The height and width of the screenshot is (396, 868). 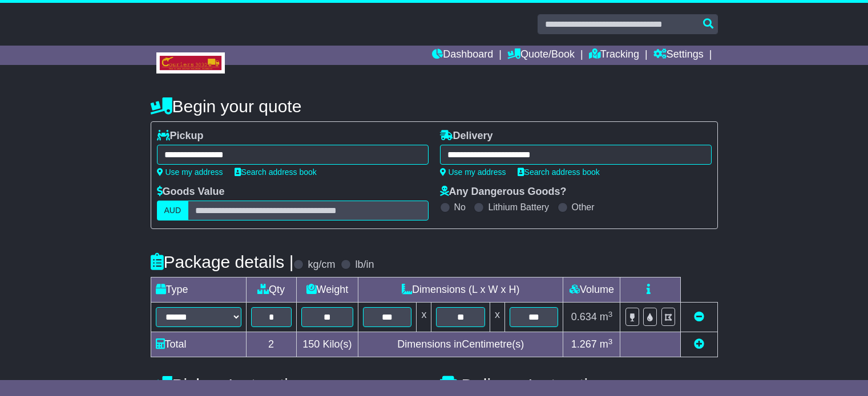 What do you see at coordinates (364, 265) in the screenshot?
I see `label: lb/in` at bounding box center [364, 265].